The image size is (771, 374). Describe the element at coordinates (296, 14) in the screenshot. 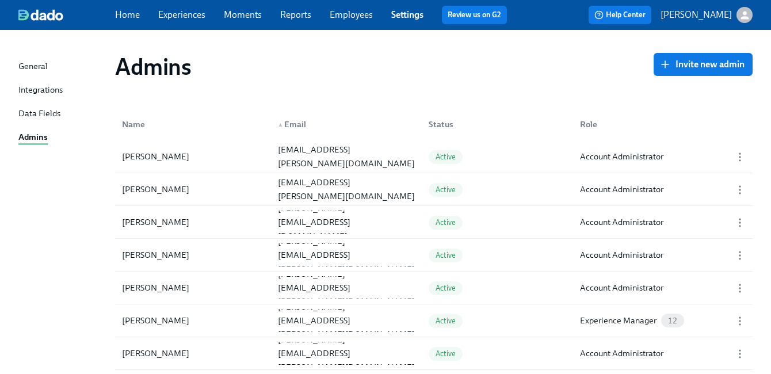

I see `a: Reports` at that location.